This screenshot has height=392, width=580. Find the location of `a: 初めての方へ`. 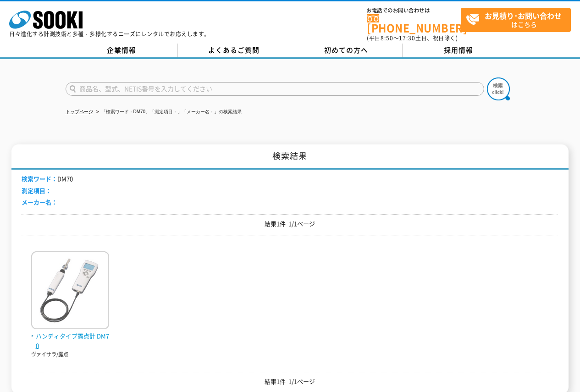

a: 初めての方へ is located at coordinates (346, 50).